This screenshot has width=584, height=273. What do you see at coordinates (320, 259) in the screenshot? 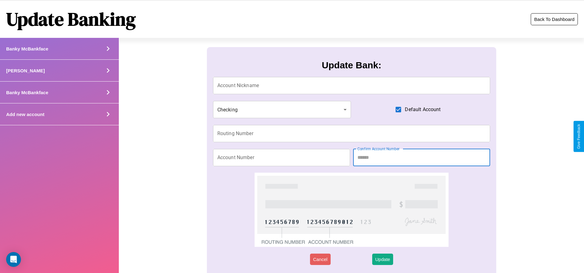
I see `button: Cancel` at bounding box center [320, 259].